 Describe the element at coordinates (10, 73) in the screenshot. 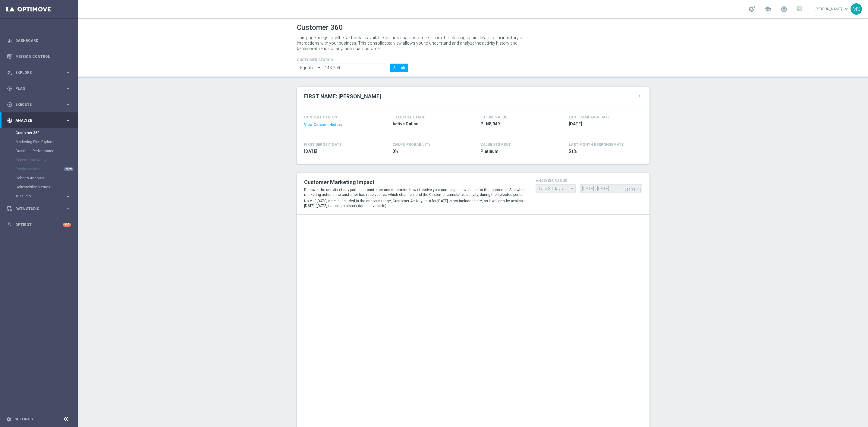

I see `i: person_search` at that location.